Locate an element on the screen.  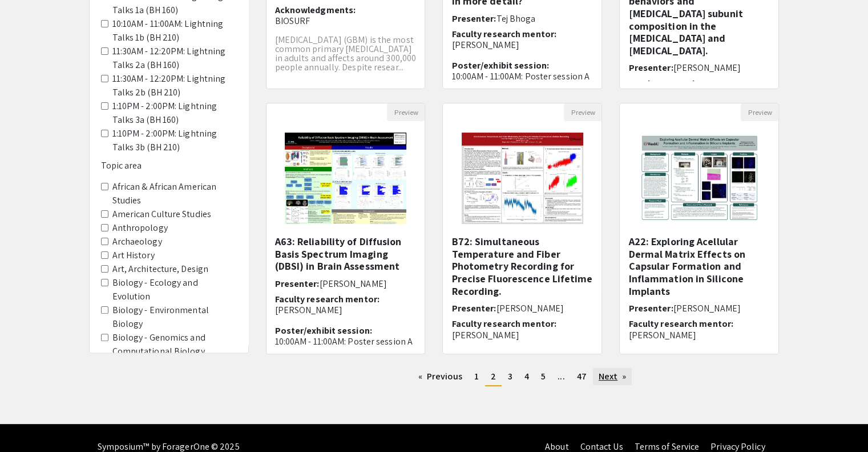
img: <p>B72: Simultaneous Temperature and Fiber Photometry Recording for Precise Fluorescence Lifetime... is located at coordinates (522, 178).